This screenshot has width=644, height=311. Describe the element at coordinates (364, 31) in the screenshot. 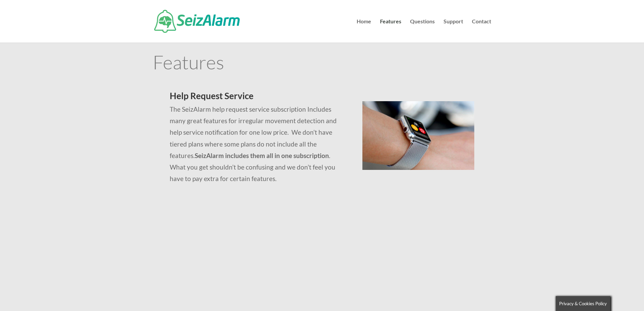

I see `a: Home` at that location.